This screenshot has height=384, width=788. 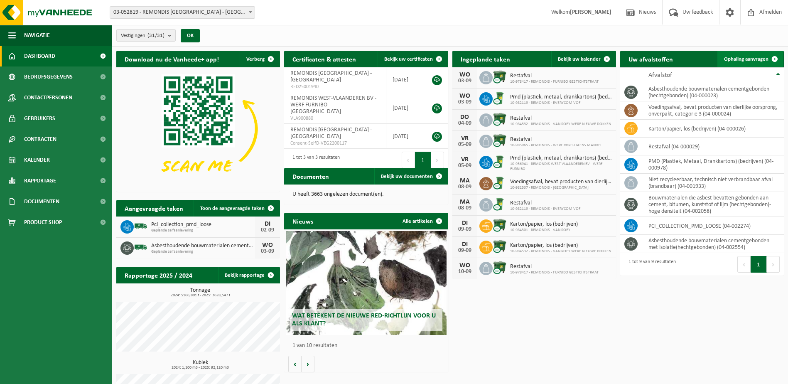 I want to click on span: Navigatie, so click(x=37, y=35).